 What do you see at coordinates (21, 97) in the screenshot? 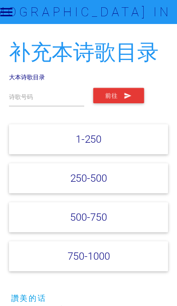
I see `label: 诗歌号码` at bounding box center [21, 97].